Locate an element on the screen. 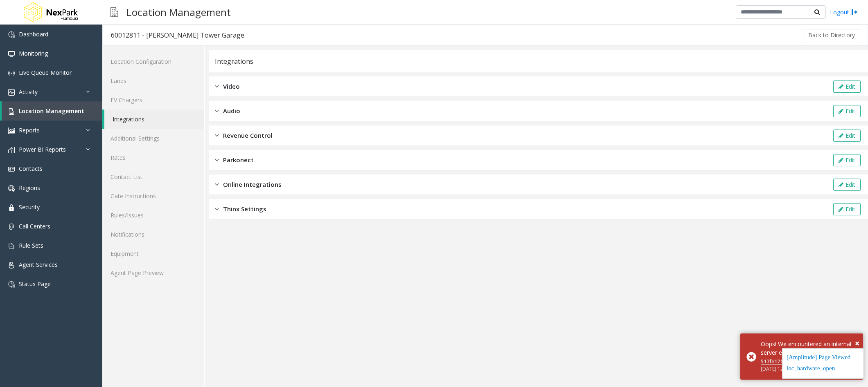 This screenshot has height=387, width=868. span: Thinx Settings is located at coordinates (245, 209).